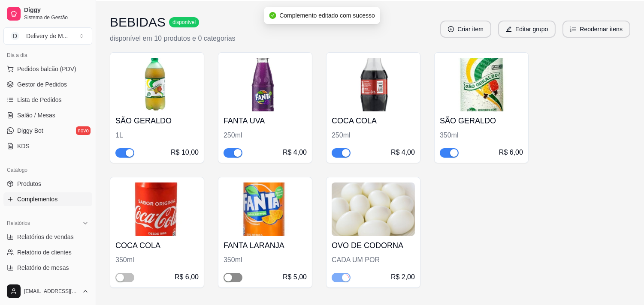 This screenshot has width=644, height=305. What do you see at coordinates (346, 278) in the screenshot?
I see `span: loading` at bounding box center [346, 278].